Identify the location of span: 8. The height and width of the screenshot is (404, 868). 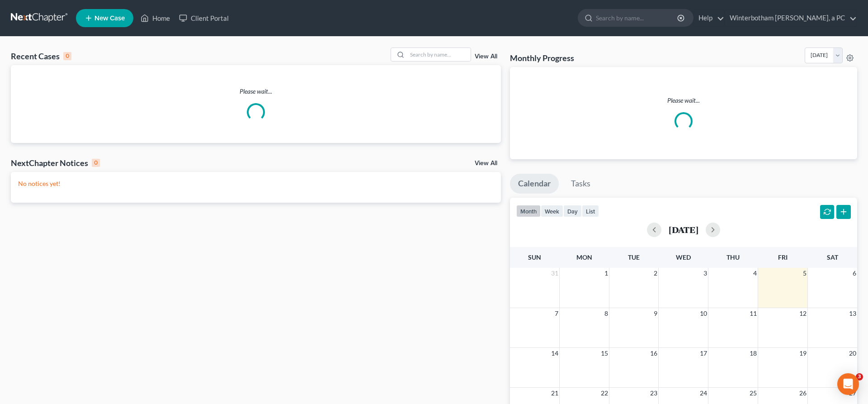
(606, 313).